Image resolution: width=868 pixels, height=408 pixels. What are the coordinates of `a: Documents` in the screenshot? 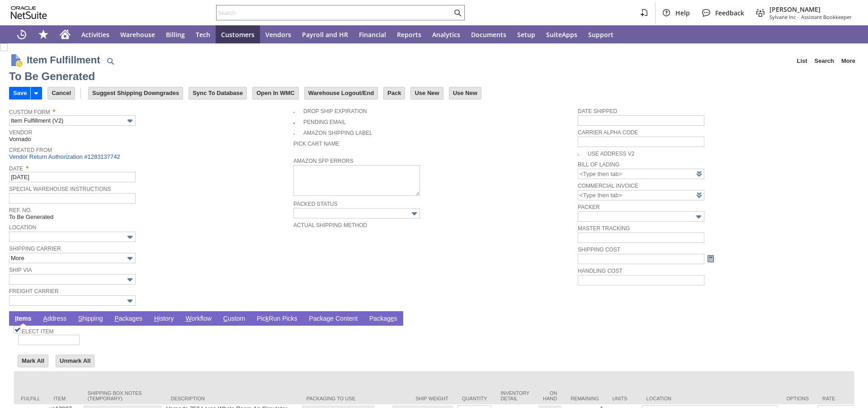 It's located at (488, 35).